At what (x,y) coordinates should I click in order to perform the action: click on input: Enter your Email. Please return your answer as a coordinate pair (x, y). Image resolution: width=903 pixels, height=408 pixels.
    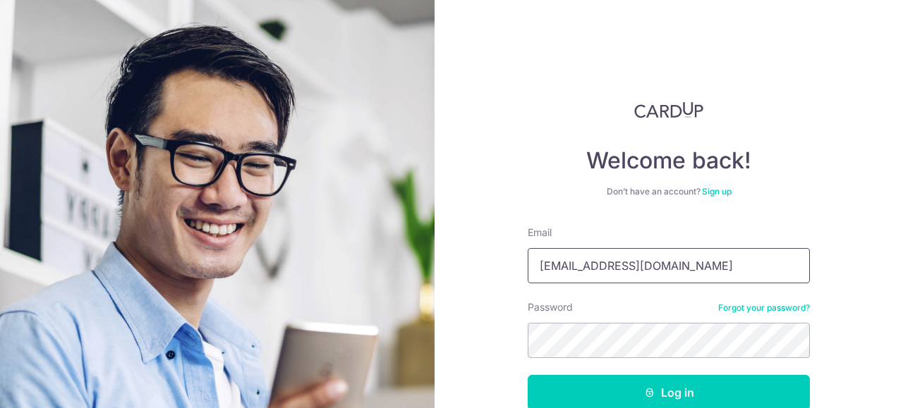
    Looking at the image, I should click on (669, 266).